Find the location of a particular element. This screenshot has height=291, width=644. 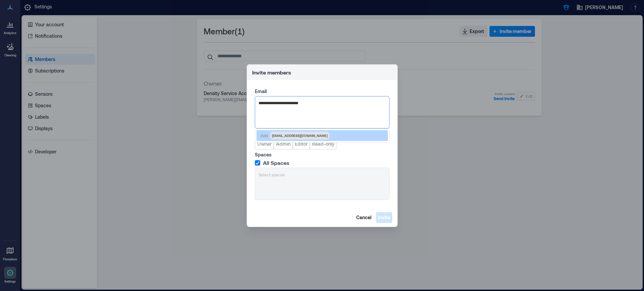

span: Owner is located at coordinates (264, 144).